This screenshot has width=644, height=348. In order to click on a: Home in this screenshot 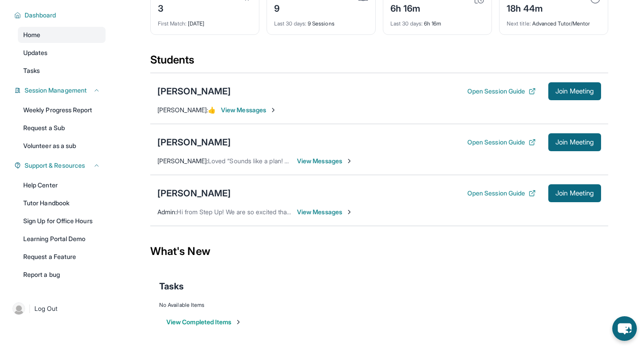, I will do `click(62, 35)`.